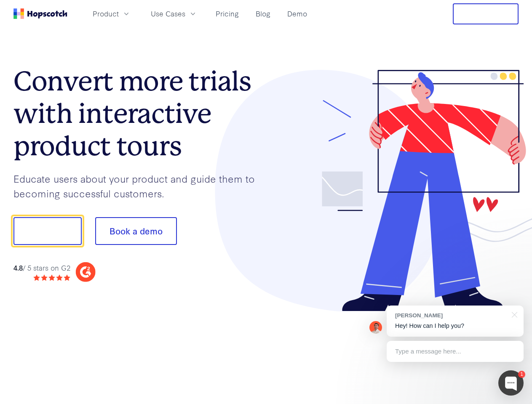  Describe the element at coordinates (136, 231) in the screenshot. I see `a: Book a demo` at that location.